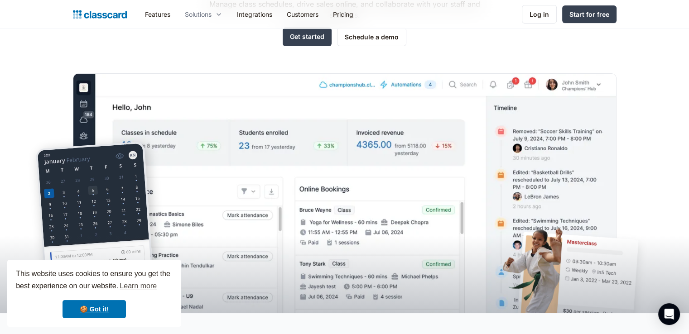 The image size is (689, 334). What do you see at coordinates (100, 14) in the screenshot?
I see `a: Logo` at bounding box center [100, 14].